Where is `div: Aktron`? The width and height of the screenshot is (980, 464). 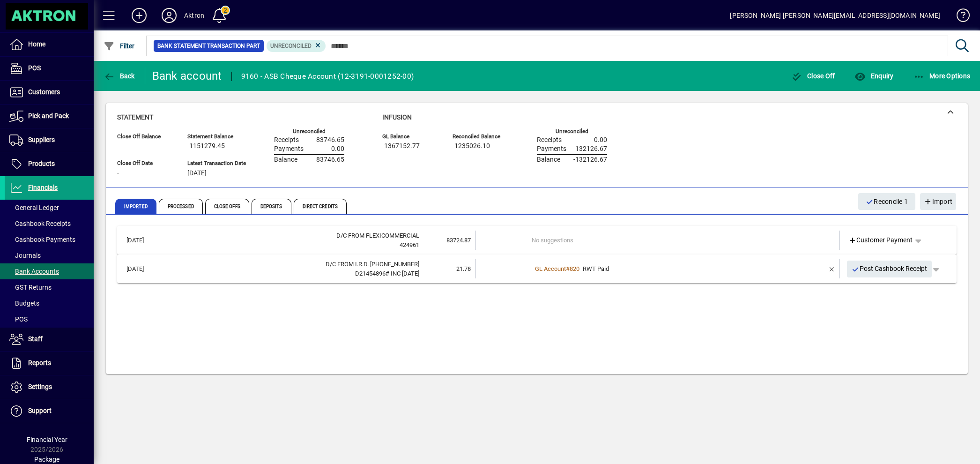
div: Aktron is located at coordinates (194, 16).